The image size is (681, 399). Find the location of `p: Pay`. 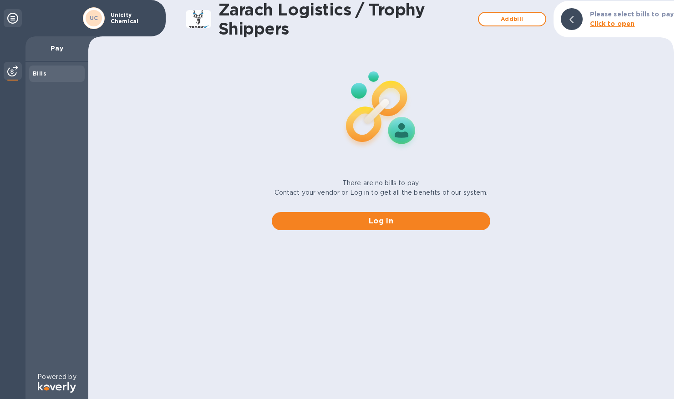

p: Pay is located at coordinates (57, 48).